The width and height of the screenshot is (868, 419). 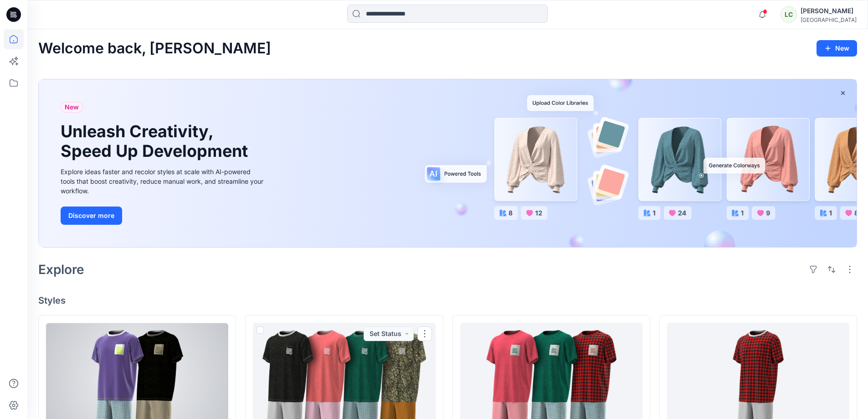 What do you see at coordinates (91, 216) in the screenshot?
I see `button: Discover more` at bounding box center [91, 216].